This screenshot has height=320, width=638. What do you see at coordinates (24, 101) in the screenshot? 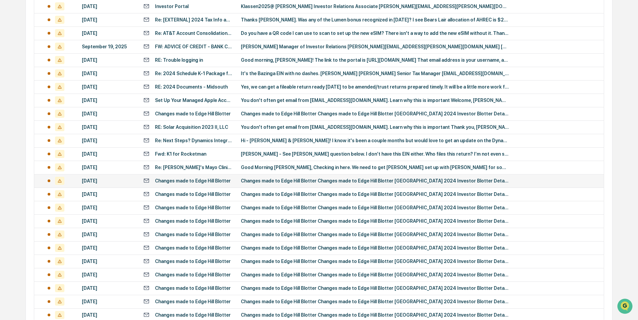
I see `a: 🔎Data Lookup` at bounding box center [24, 101].